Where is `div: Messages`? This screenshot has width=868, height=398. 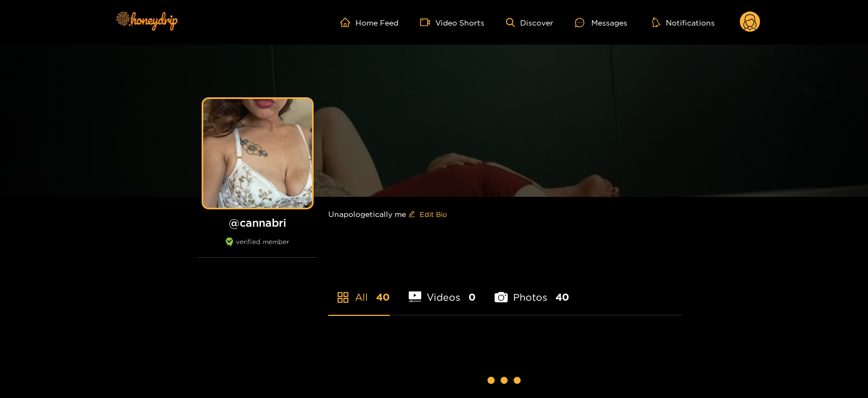 div: Messages is located at coordinates (601, 22).